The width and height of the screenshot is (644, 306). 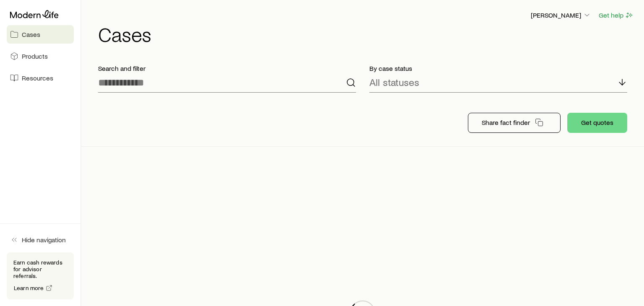 I want to click on p: All statuses, so click(x=394, y=82).